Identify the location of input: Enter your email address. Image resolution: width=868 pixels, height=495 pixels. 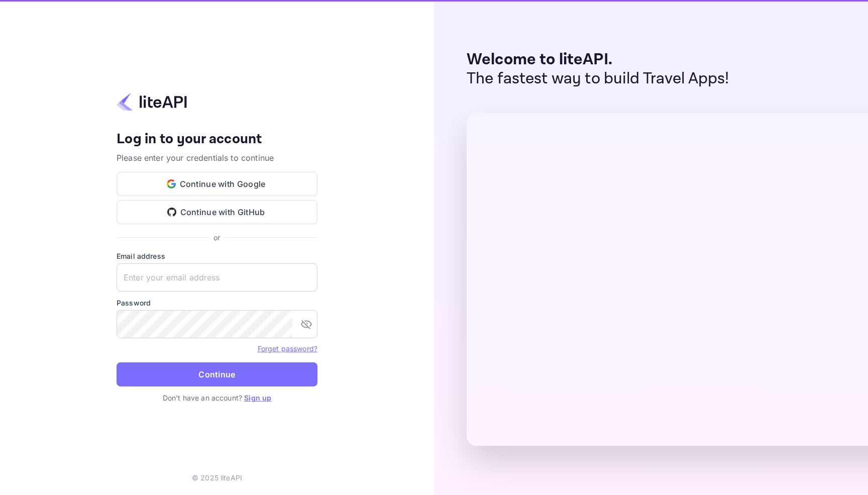
(217, 278).